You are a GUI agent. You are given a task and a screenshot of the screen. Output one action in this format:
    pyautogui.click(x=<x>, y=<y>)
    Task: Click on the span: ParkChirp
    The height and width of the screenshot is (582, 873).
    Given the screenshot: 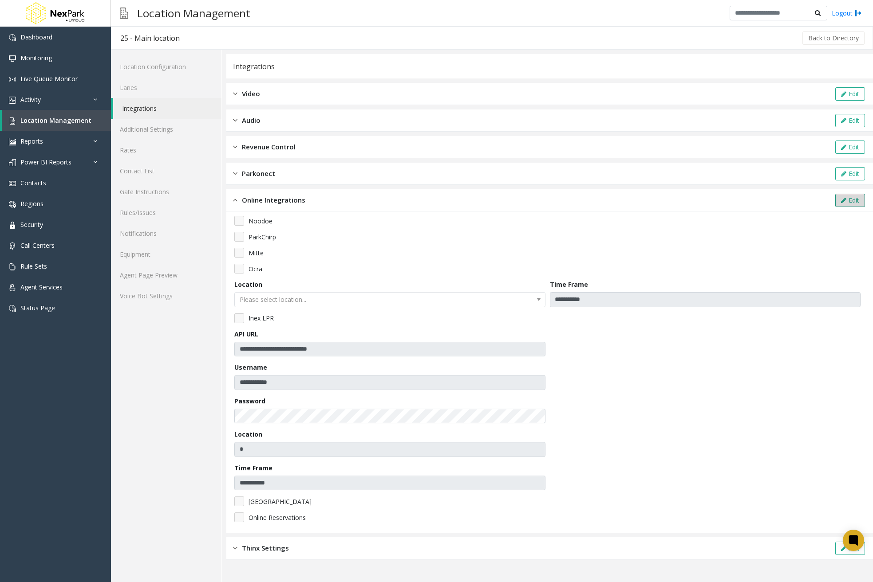 What is the action you would take?
    pyautogui.click(x=262, y=237)
    